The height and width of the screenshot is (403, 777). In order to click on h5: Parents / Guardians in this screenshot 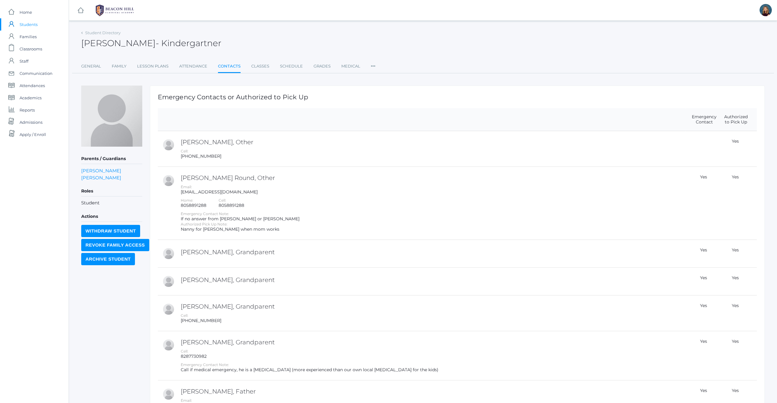, I will do `click(112, 159)`.